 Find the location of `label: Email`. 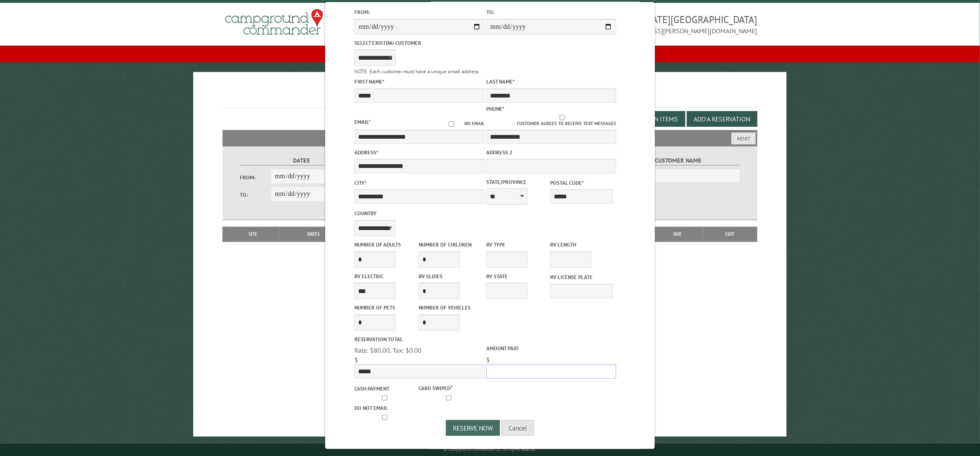

label: Email is located at coordinates (362, 122).